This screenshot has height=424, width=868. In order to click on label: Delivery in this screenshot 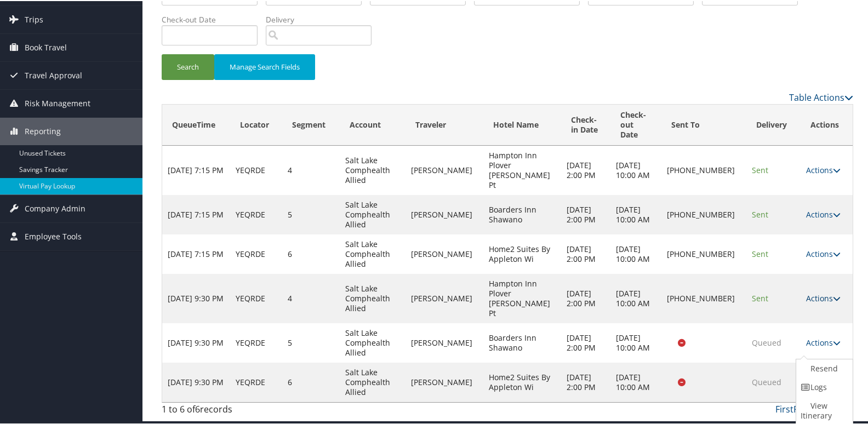, I will do `click(323, 19)`.